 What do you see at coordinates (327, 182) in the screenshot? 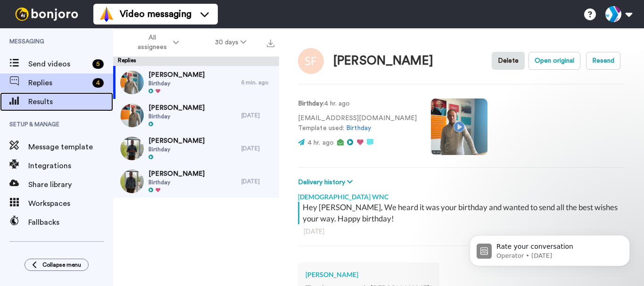
I see `button: Delivery history` at bounding box center [327, 182].